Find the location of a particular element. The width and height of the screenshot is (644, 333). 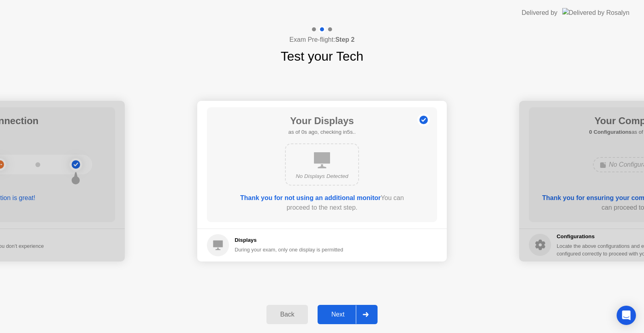

h4: Exam Pre-flight: is located at coordinates (322, 40).